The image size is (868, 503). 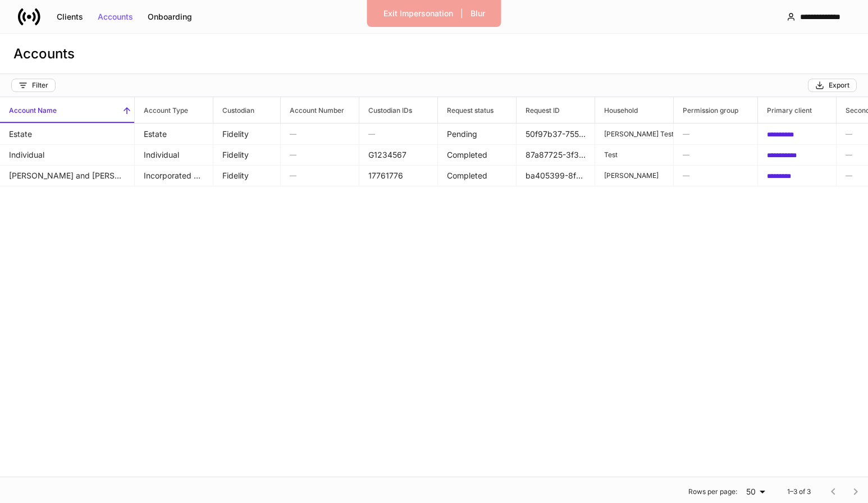 I want to click on span: Account Number, so click(x=319, y=110).